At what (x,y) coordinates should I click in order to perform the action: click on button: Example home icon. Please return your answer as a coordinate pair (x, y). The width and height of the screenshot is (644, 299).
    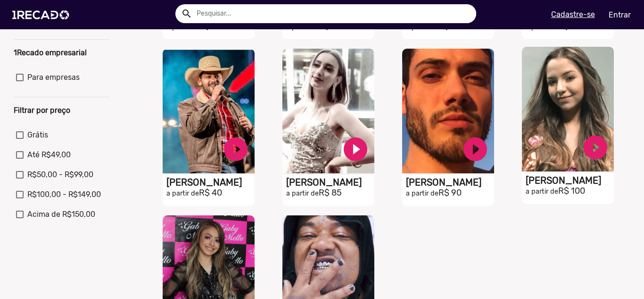
    Looking at the image, I should click on (186, 13).